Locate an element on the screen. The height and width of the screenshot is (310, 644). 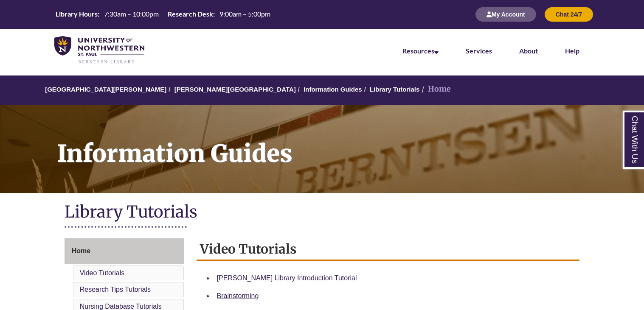
a: About is located at coordinates (528, 51).